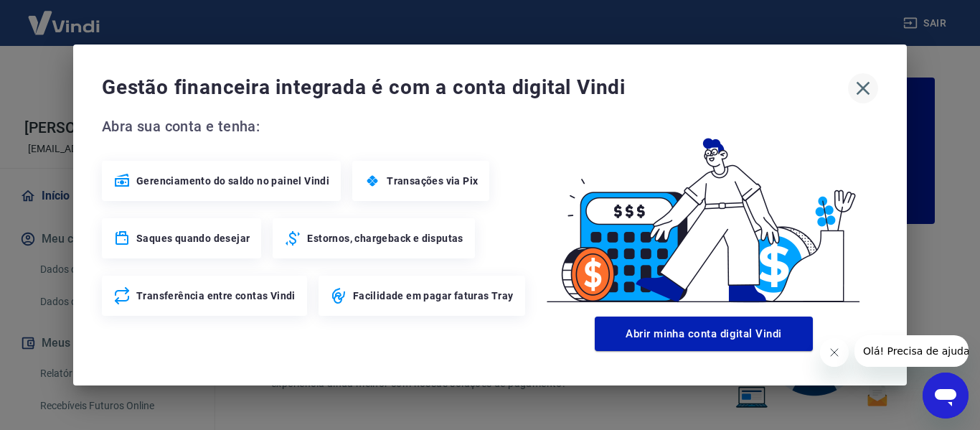  I want to click on span: Abra sua conta e tenha:, so click(316, 126).